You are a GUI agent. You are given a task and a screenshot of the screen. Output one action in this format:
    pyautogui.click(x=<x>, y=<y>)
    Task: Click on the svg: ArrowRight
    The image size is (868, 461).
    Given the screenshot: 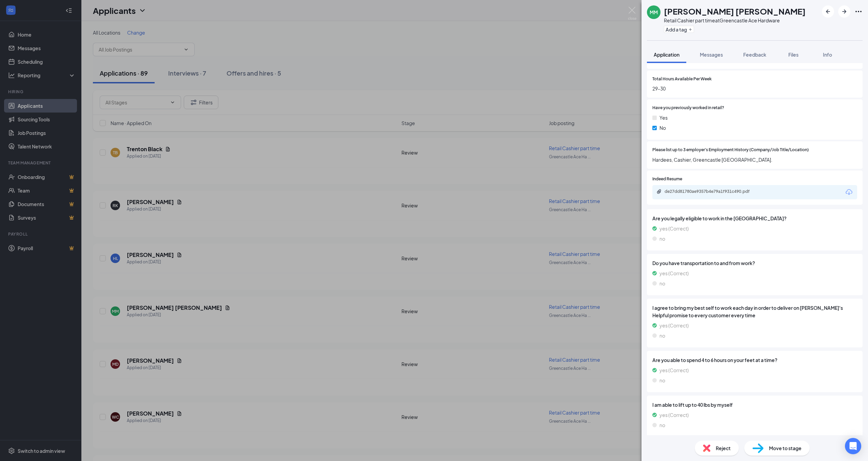 What is the action you would take?
    pyautogui.click(x=845, y=12)
    